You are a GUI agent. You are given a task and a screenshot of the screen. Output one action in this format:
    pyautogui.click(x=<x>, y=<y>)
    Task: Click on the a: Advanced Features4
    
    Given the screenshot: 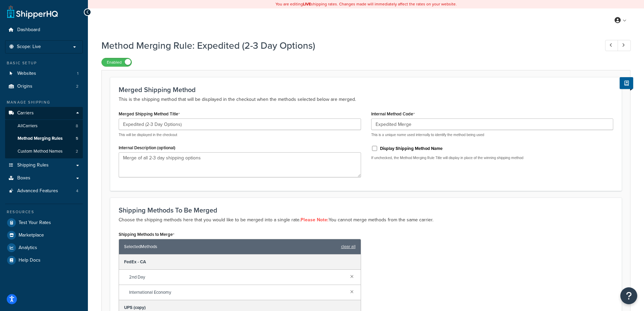 What is the action you would take?
    pyautogui.click(x=44, y=191)
    